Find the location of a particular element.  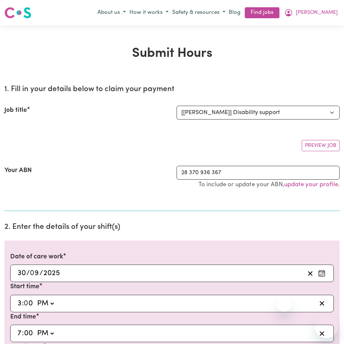

label: End time is located at coordinates (23, 317).